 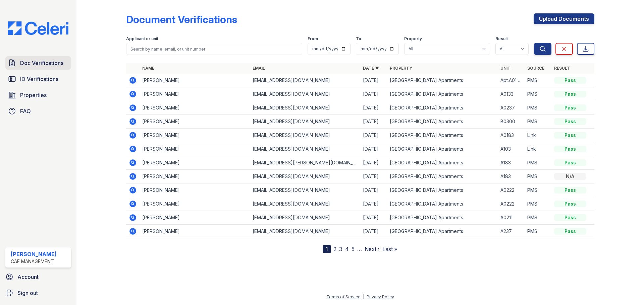 What do you see at coordinates (511, 232) in the screenshot?
I see `td: A237` at bounding box center [511, 232].